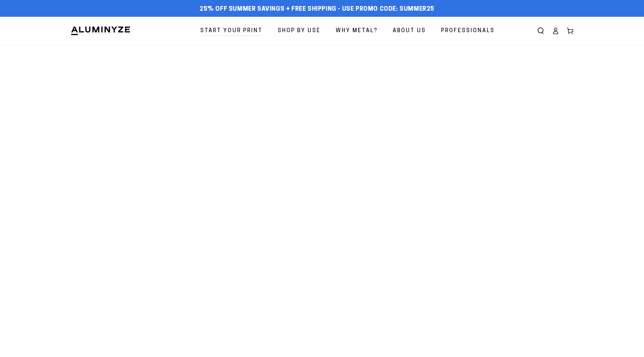  Describe the element at coordinates (356, 31) in the screenshot. I see `span: Why Metal?` at that location.